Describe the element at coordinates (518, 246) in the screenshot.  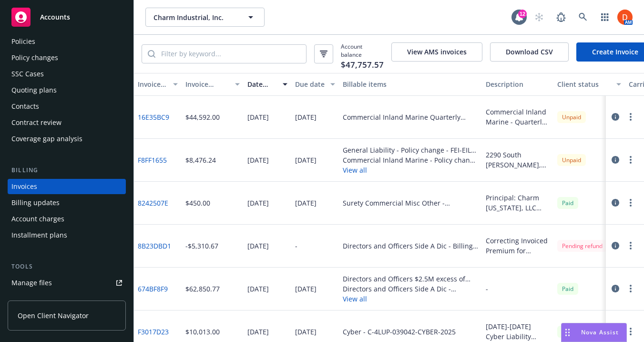
I see `div: Correcting Invoiced Premium for AmTrust Directors and Officers - Side A DIC policy` at that location.